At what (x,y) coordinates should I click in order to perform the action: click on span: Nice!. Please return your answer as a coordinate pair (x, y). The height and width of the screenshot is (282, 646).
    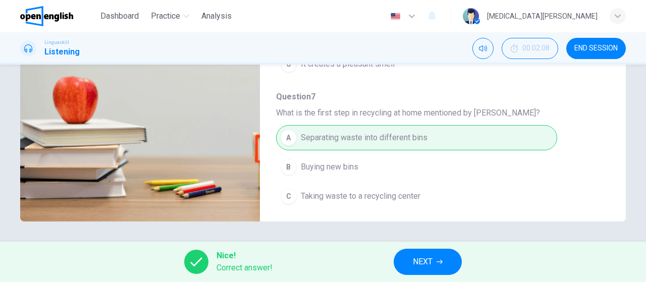
    Looking at the image, I should click on (244, 256).